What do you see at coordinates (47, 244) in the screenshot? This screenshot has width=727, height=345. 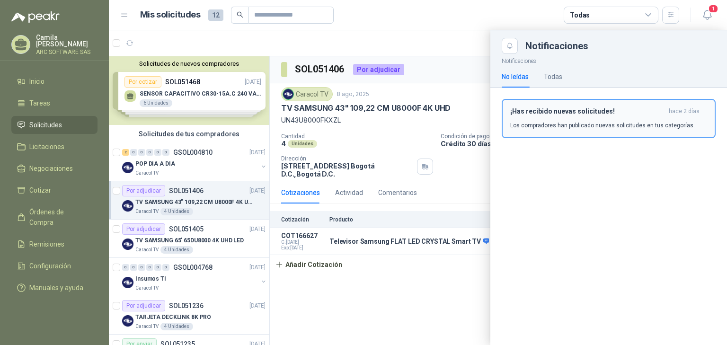 I see `span: Remisiones` at bounding box center [47, 244].